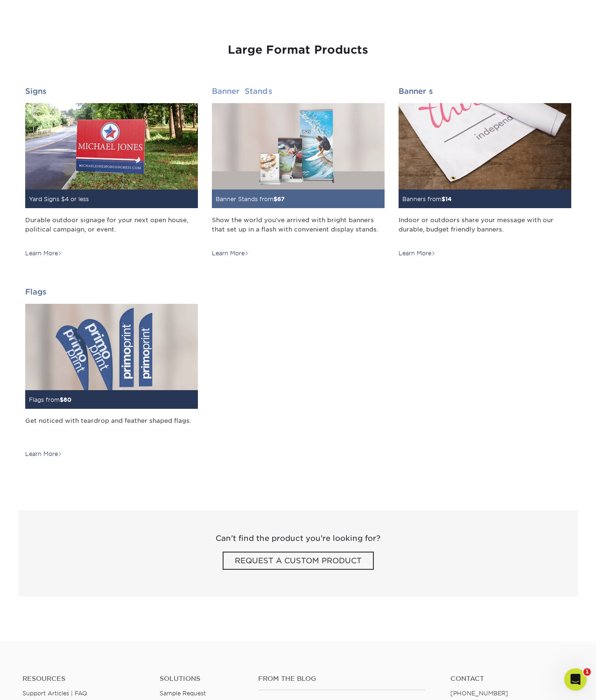 This screenshot has height=700, width=596. What do you see at coordinates (512, 679) in the screenshot?
I see `h4: Contact` at bounding box center [512, 679].